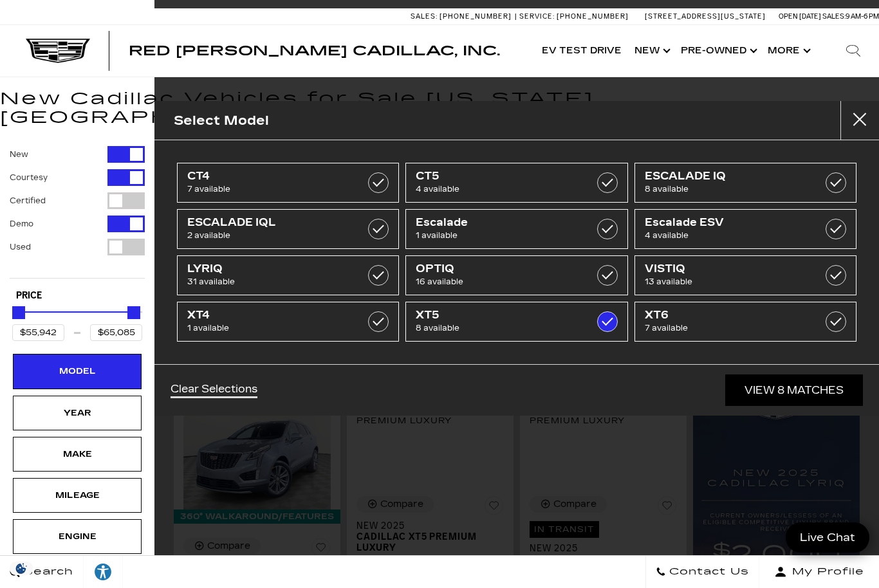 Image resolution: width=879 pixels, height=588 pixels. I want to click on a: Escalade1 available, so click(517, 229).